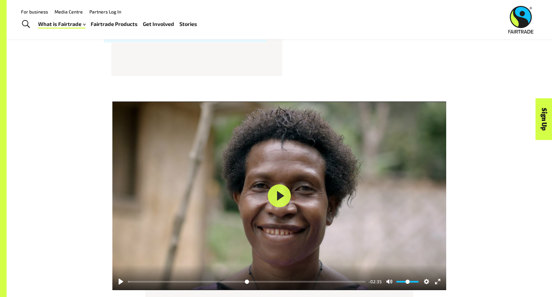  I want to click on a: For business, so click(35, 12).